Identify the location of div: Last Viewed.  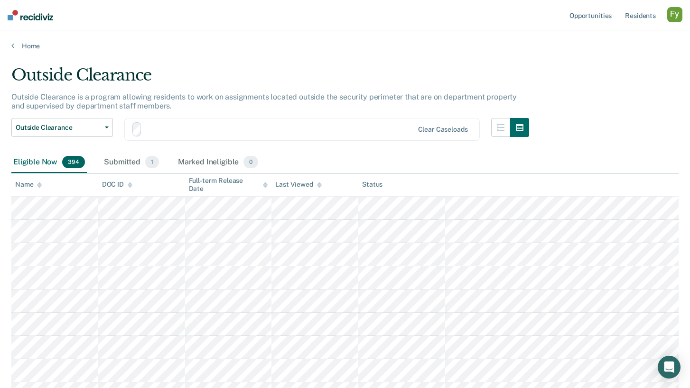
(298, 184).